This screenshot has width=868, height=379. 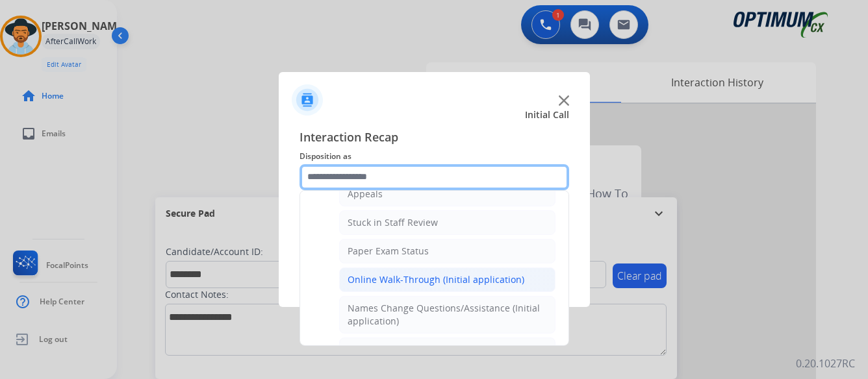 I want to click on p: 0.20.1027RC, so click(x=825, y=363).